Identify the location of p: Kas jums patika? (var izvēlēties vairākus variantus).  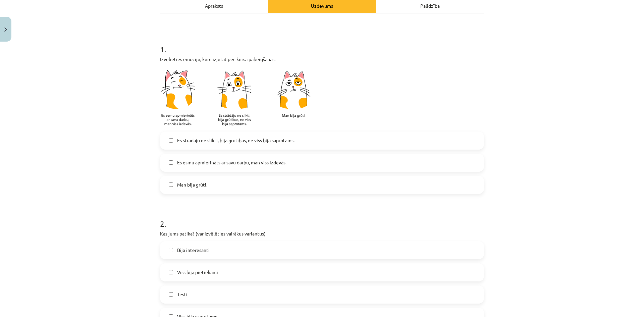
(322, 233).